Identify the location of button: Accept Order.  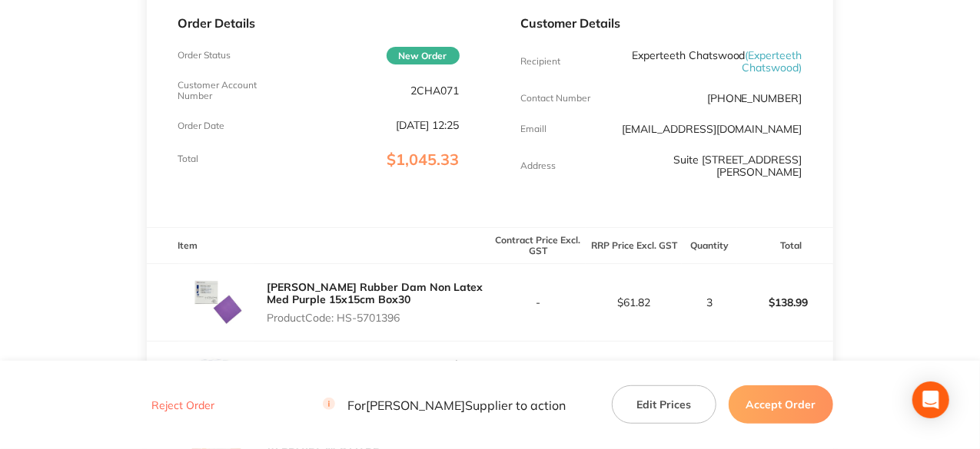
(781, 405).